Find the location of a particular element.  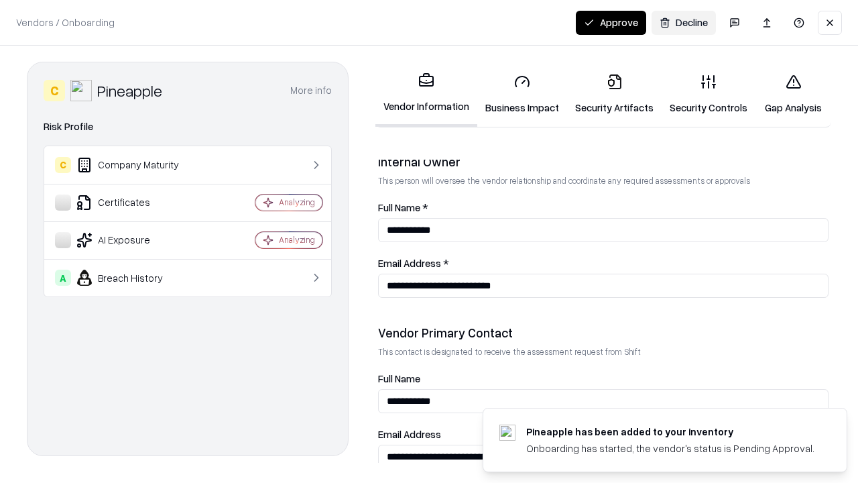

a: Business Impact is located at coordinates (522, 94).